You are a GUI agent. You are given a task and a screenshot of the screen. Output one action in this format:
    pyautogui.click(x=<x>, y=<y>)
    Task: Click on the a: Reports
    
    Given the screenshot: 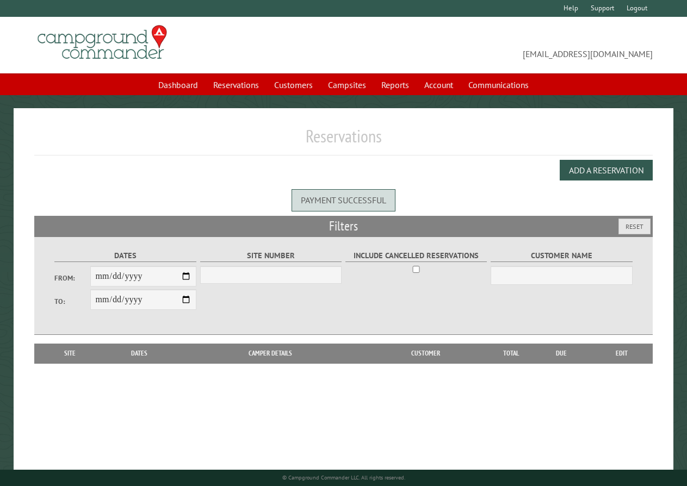 What is the action you would take?
    pyautogui.click(x=395, y=85)
    